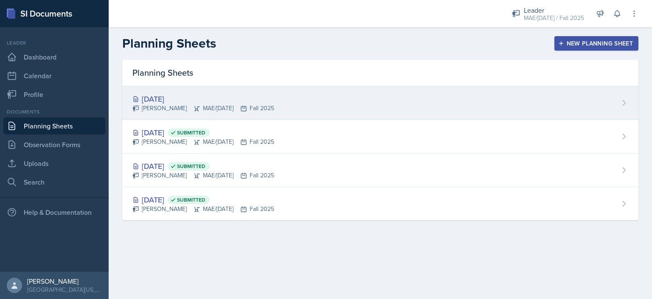 The image size is (652, 299). Describe the element at coordinates (54, 163) in the screenshot. I see `a: Uploads` at that location.